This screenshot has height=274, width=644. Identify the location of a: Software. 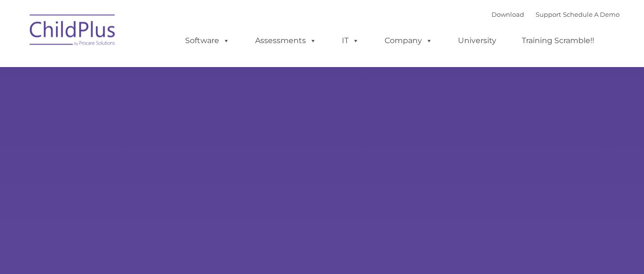
(207, 41).